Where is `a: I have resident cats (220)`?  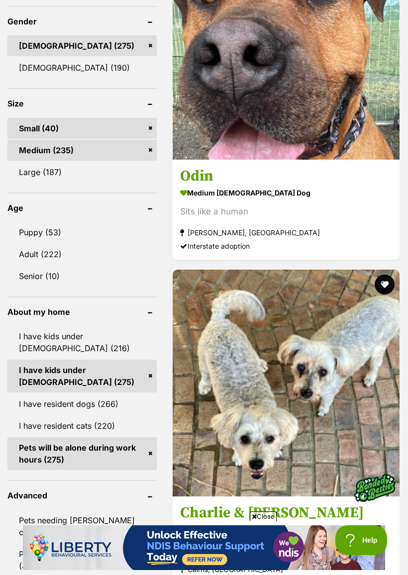
a: I have resident cats (220) is located at coordinates (82, 426).